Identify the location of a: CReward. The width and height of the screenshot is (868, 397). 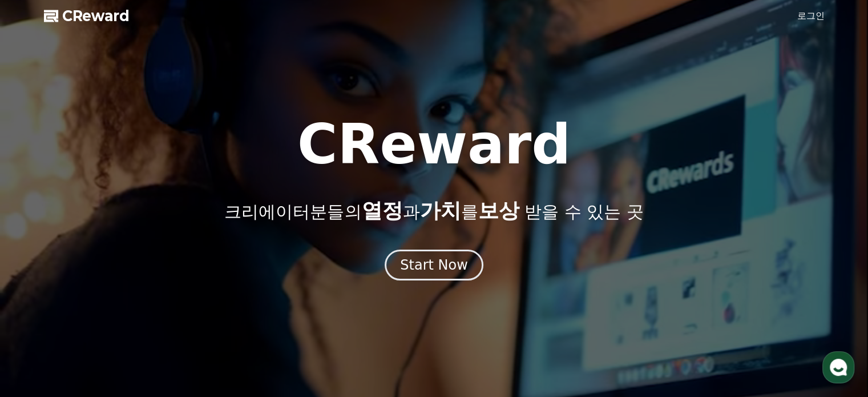
(86, 16).